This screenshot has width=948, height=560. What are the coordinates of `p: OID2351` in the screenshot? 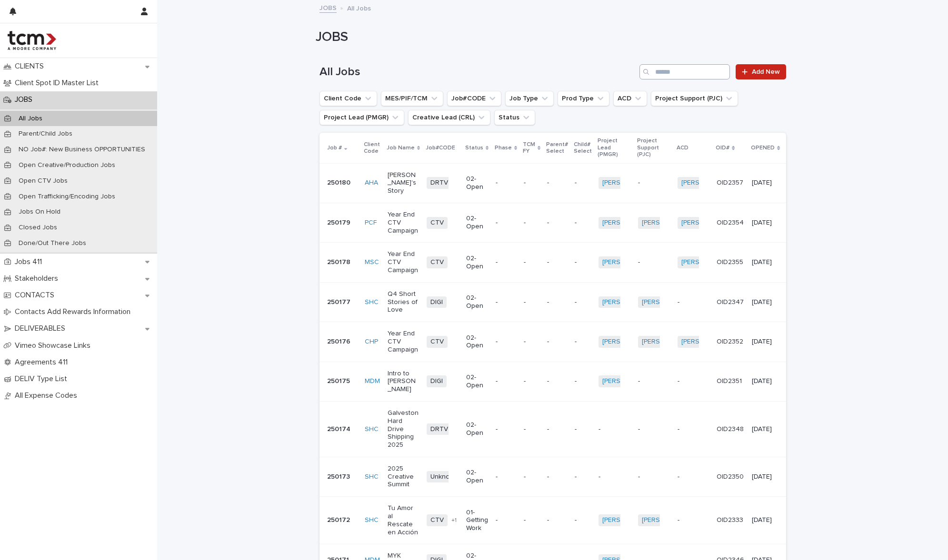 It's located at (730, 381).